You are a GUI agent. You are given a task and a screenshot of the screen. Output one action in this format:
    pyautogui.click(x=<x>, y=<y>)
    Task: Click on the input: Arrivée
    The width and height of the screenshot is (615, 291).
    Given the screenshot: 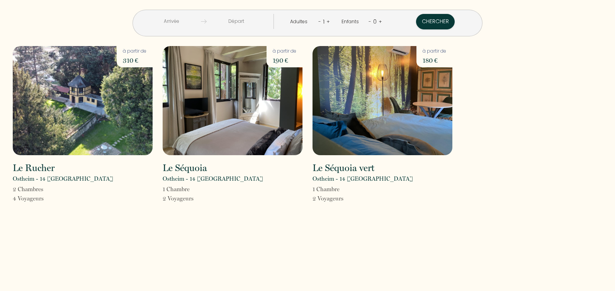 What is the action you would take?
    pyautogui.click(x=171, y=21)
    